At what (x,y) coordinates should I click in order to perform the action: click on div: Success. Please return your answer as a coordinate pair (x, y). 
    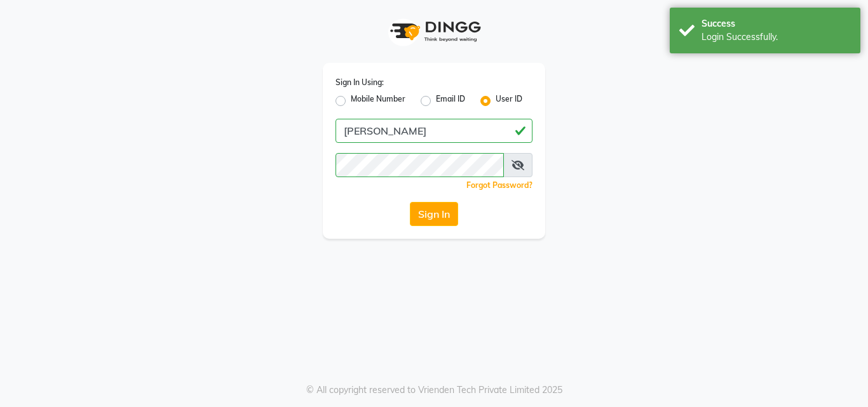
    Looking at the image, I should click on (776, 24).